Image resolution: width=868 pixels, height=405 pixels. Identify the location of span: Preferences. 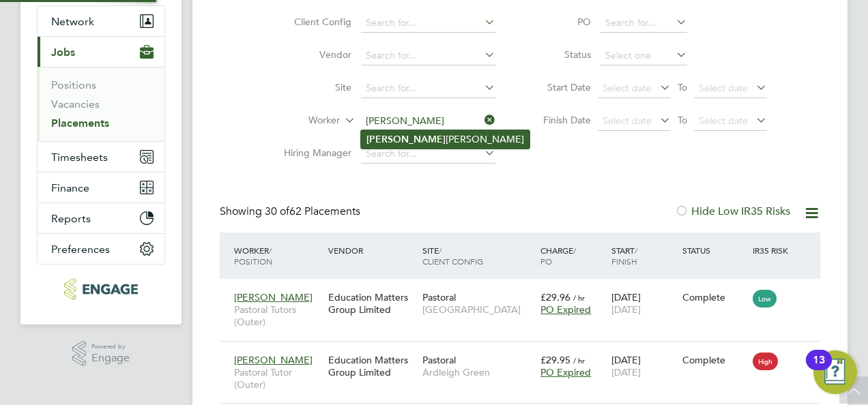
(81, 249).